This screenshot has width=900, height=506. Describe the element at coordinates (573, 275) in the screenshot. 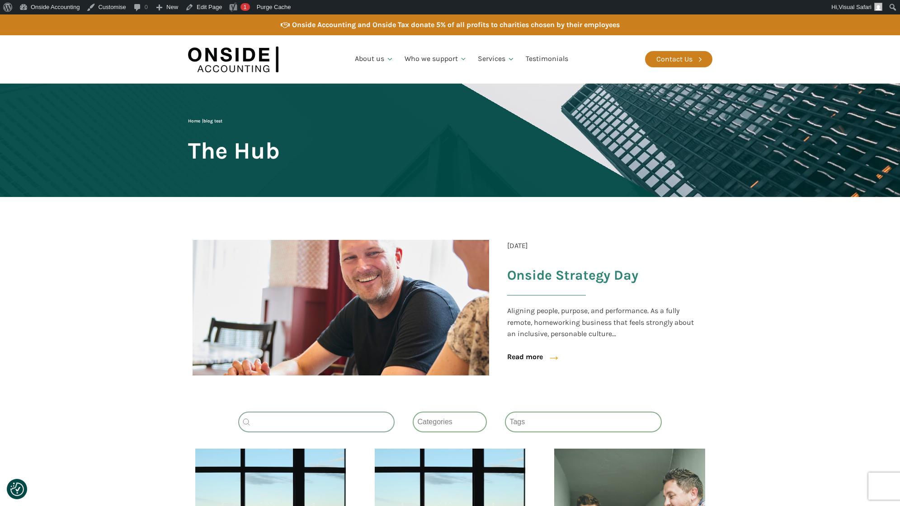

I see `span: Onside Strategy Day` at that location.